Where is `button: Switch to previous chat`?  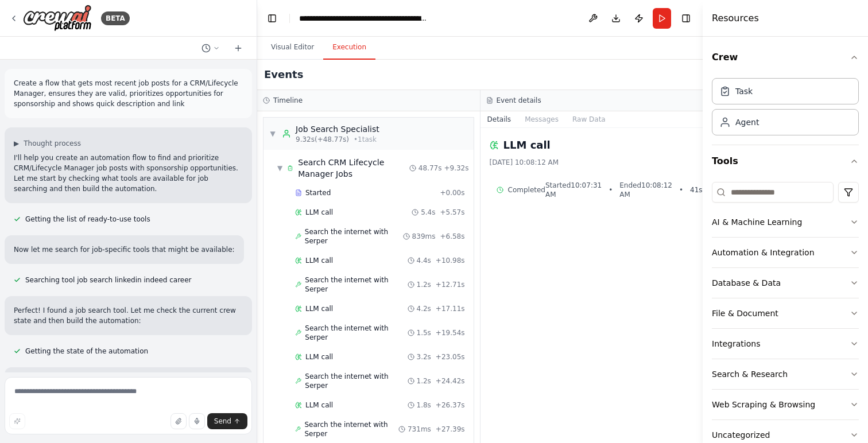 button: Switch to previous chat is located at coordinates (210, 48).